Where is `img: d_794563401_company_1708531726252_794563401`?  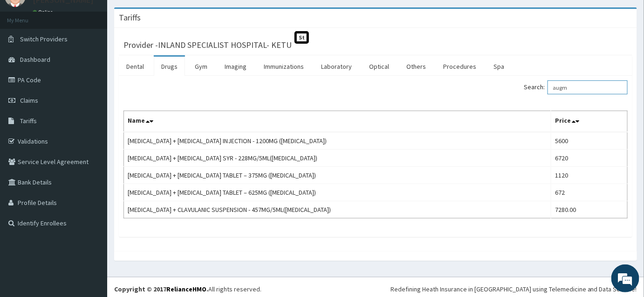 img: d_794563401_company_1708531726252_794563401 is located at coordinates (28, 58).